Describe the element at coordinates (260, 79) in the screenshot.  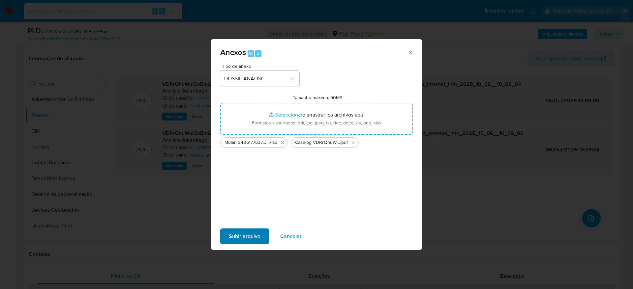
I see `button: DOSSIÊ ANÁLISE` at that location.